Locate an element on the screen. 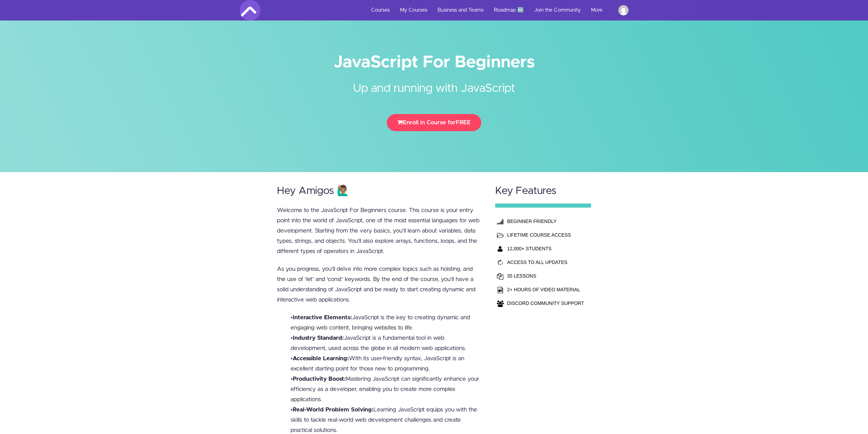 The width and height of the screenshot is (868, 434). li: • JavaScript is a fundamental tool in web development, used across the globe in all modern web ap... is located at coordinates (386, 343).